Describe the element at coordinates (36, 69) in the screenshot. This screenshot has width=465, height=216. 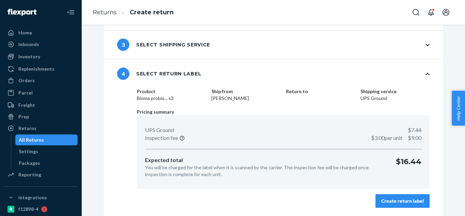
I see `div: Replenishments` at that location.